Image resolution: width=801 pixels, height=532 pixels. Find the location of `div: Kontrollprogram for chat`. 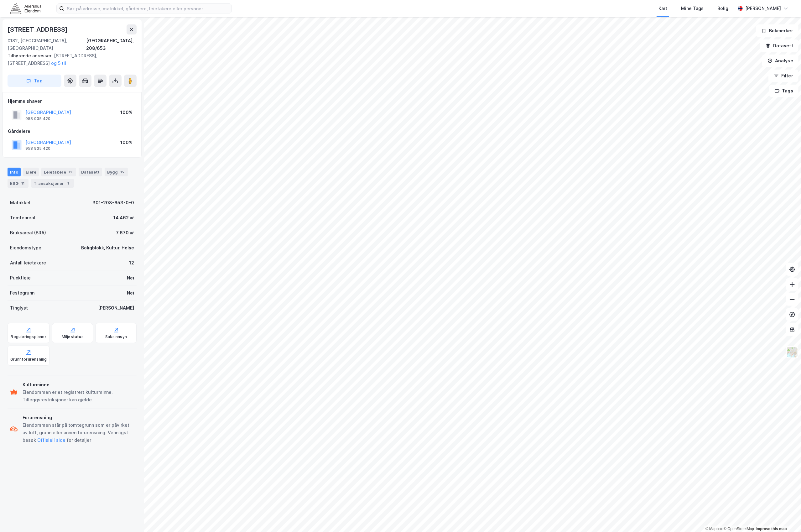

div: Kontrollprogram for chat is located at coordinates (786, 517).